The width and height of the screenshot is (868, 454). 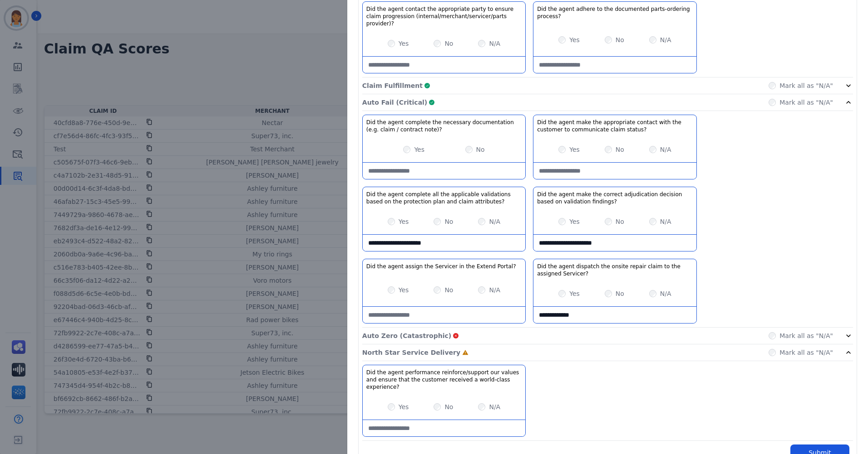 What do you see at coordinates (444, 198) in the screenshot?
I see `h3: Did the agent complete all the applicable validations based on the protection plan and claim attr...` at bounding box center [444, 198].